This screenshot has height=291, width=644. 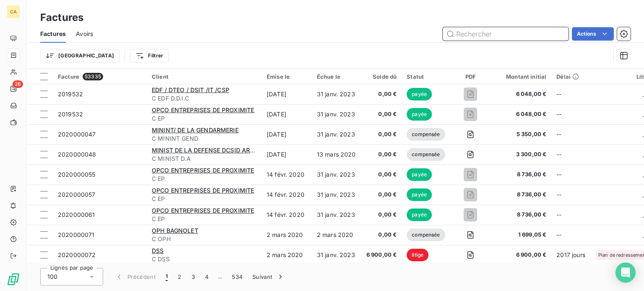 I want to click on button: 3, so click(x=193, y=277).